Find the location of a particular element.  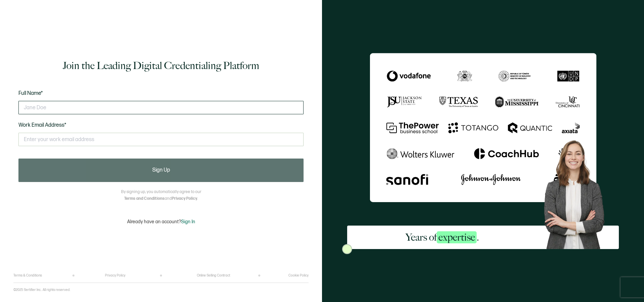

input: Jane Doe is located at coordinates (161, 107).